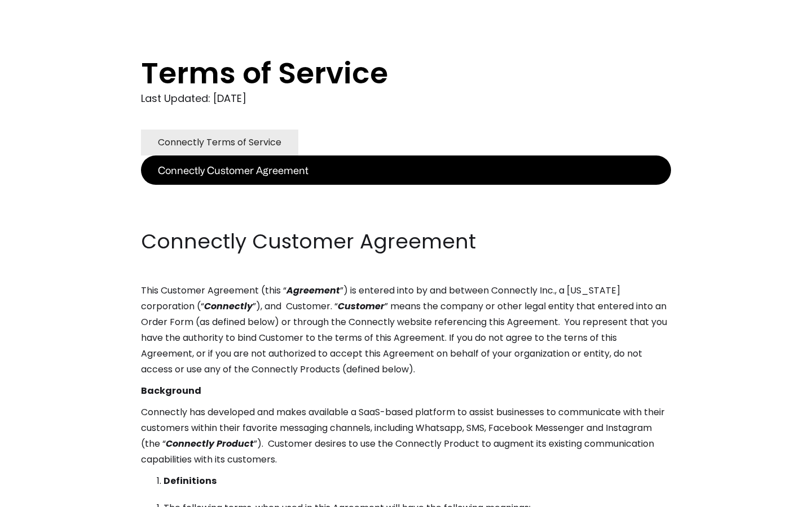 The width and height of the screenshot is (812, 507). What do you see at coordinates (406, 242) in the screenshot?
I see `h2: Connectly Customer Agreement` at bounding box center [406, 242].